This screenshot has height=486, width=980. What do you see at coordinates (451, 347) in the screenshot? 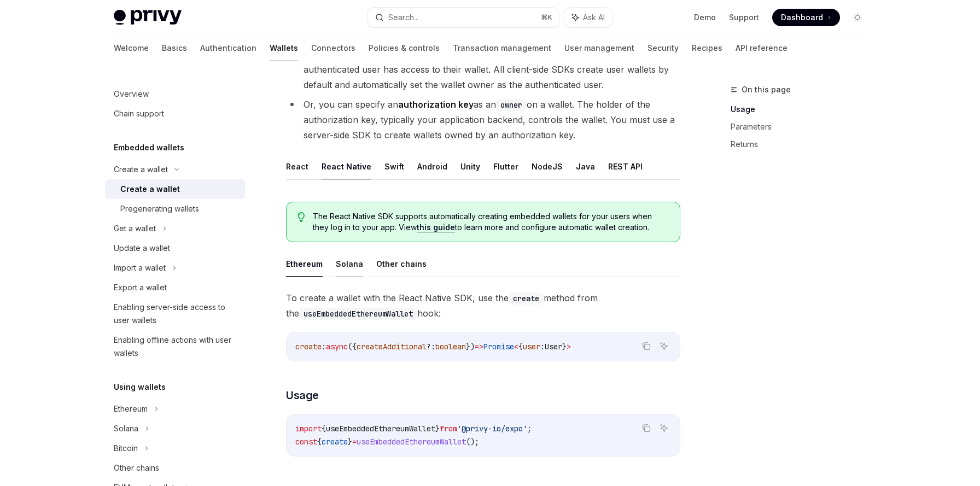
I see `span: boolean` at bounding box center [451, 347].